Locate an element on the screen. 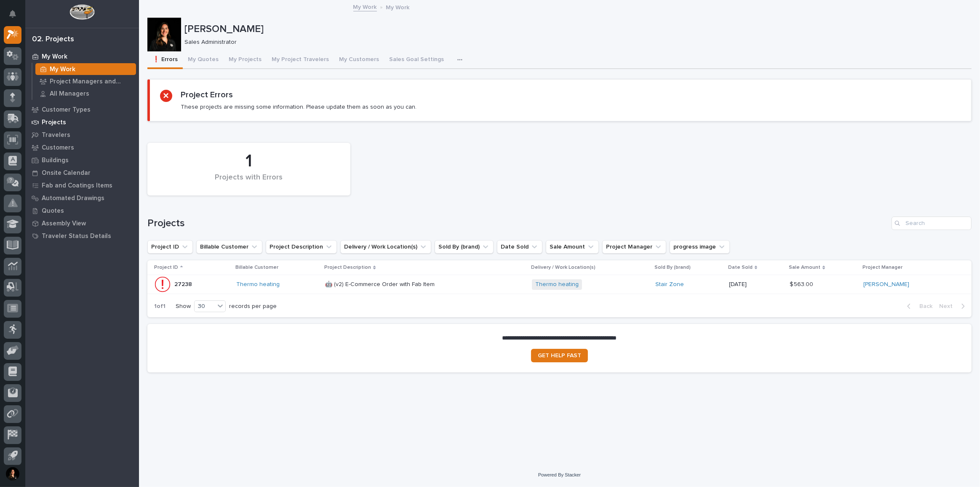 The width and height of the screenshot is (980, 487). span: Next is located at coordinates (949, 306).